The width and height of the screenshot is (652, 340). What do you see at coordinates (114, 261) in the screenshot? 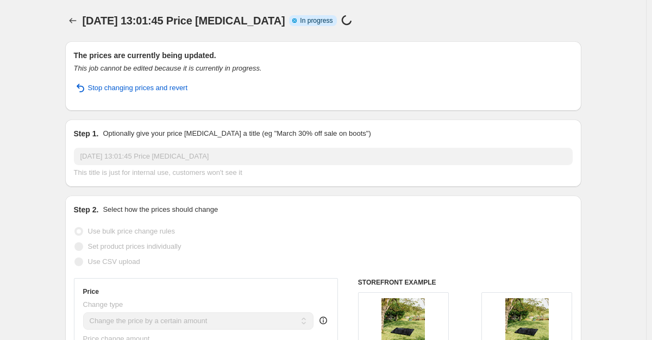
I see `span: Use CSV upload` at bounding box center [114, 261].